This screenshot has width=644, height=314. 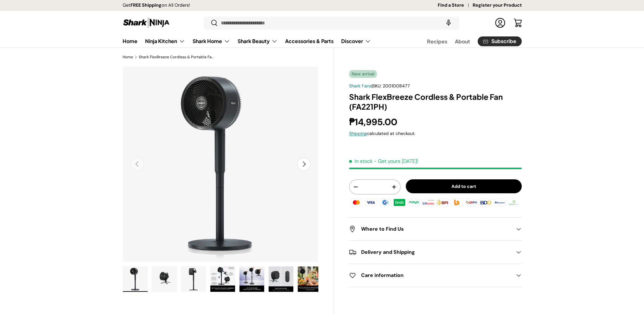 What do you see at coordinates (371, 202) in the screenshot?
I see `img: visa` at bounding box center [371, 202].